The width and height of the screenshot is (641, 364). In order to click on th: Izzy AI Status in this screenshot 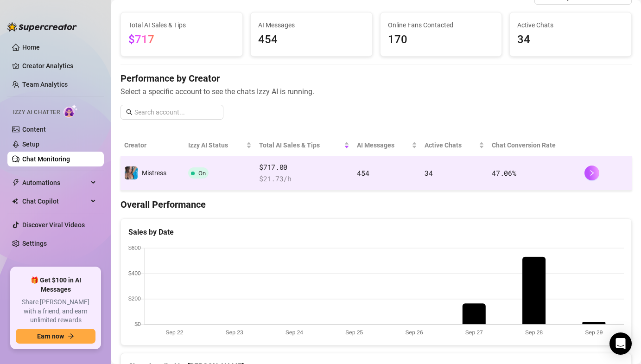, I will do `click(220, 145)`.